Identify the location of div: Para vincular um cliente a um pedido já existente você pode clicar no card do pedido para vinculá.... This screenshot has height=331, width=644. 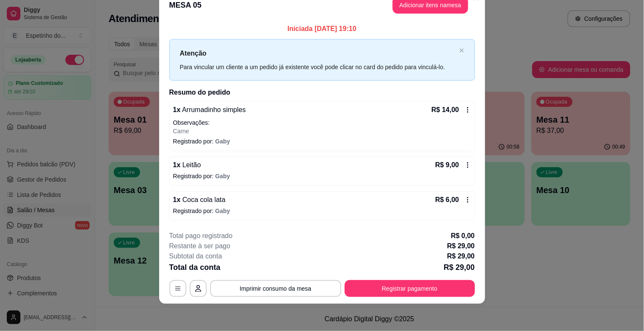
(318, 67).